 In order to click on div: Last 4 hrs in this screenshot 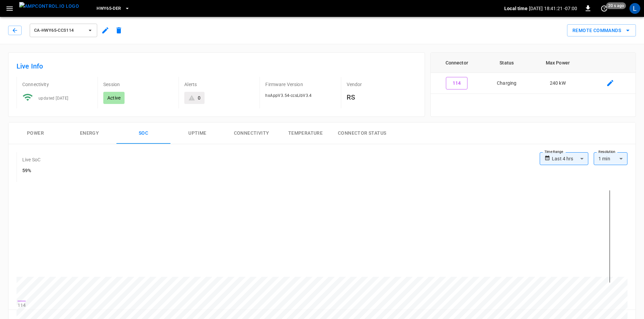, I will do `click(570, 159)`.